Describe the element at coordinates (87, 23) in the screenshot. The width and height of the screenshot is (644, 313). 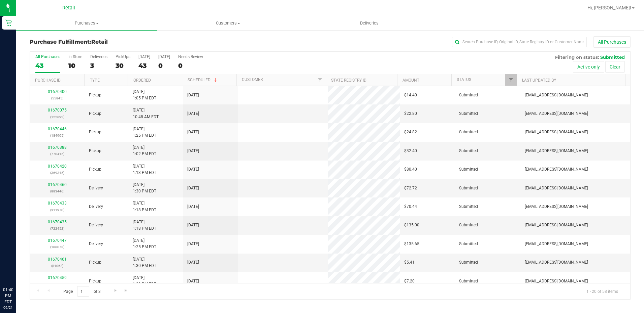
I see `span: Purchases` at that location.